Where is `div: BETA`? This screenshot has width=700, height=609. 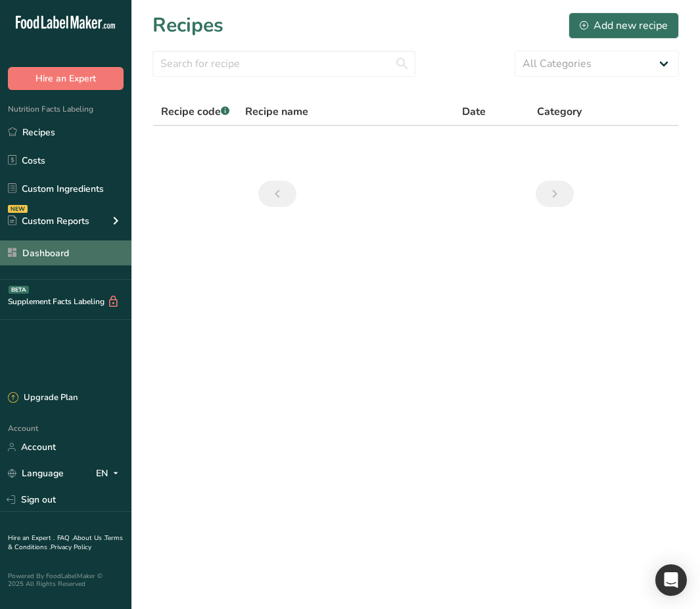 div: BETA is located at coordinates (18, 290).